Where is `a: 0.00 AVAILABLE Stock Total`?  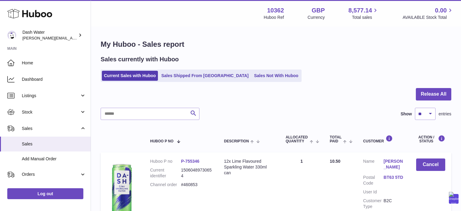 a: 0.00 AVAILABLE Stock Total is located at coordinates (428, 13).